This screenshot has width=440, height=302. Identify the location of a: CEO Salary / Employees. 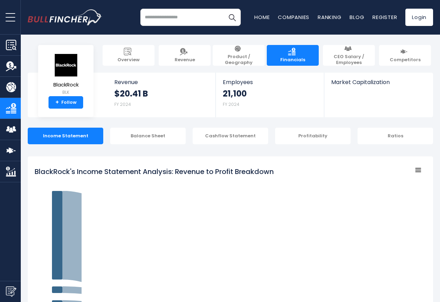
(349, 55).